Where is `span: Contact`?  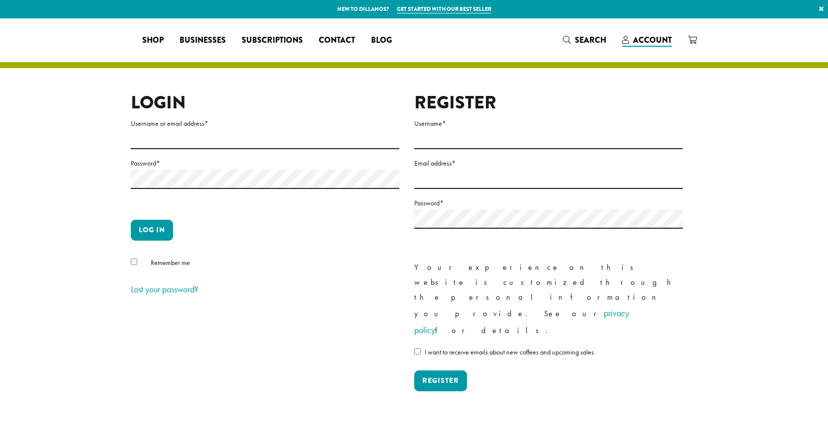 span: Contact is located at coordinates (337, 40).